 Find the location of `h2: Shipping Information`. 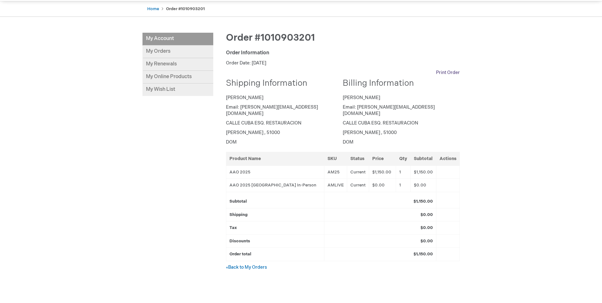

h2: Shipping Information is located at coordinates (282, 83).